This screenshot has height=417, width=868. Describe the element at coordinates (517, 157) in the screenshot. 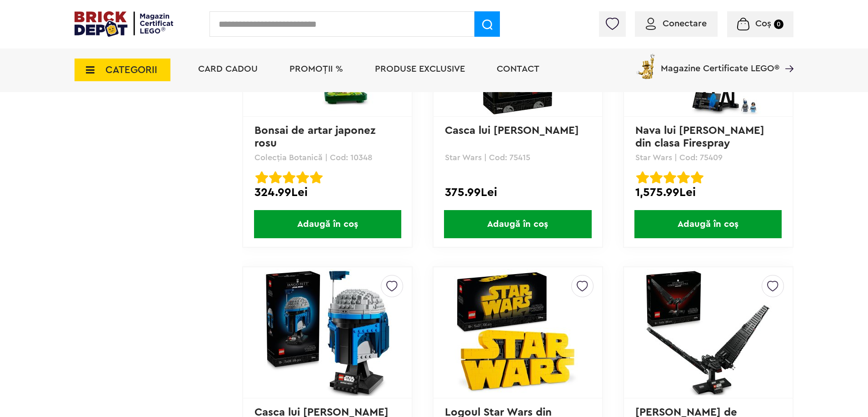

I see `p: Star Wars | Cod: 75415` at that location.